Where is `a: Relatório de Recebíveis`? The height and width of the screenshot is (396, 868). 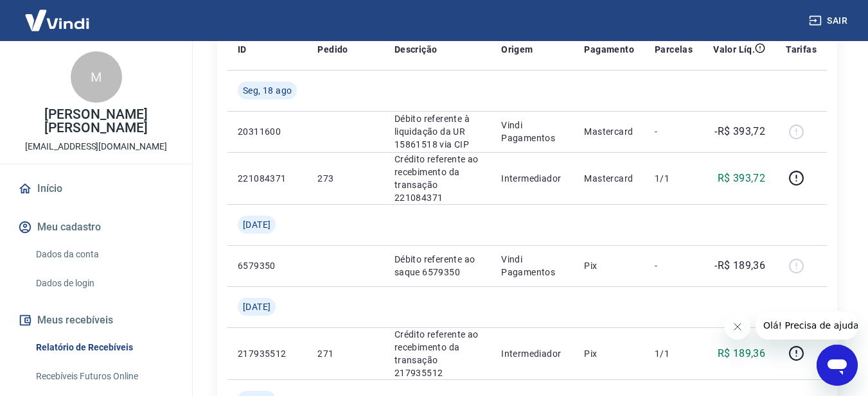
a: Relatório de Recebíveis is located at coordinates (103, 347).